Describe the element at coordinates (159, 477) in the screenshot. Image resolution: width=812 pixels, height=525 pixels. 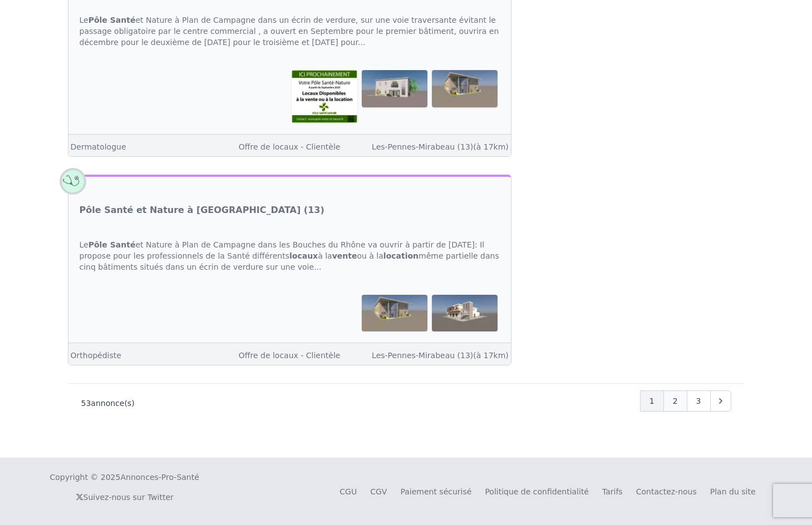
I see `a: Annonces-Pro-Santé` at that location.